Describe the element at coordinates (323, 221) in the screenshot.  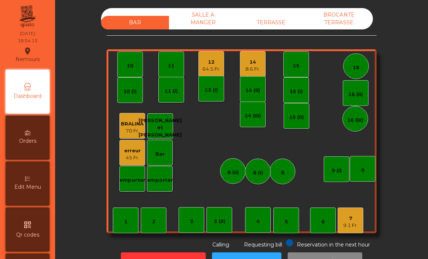
I see `div: 6` at that location.